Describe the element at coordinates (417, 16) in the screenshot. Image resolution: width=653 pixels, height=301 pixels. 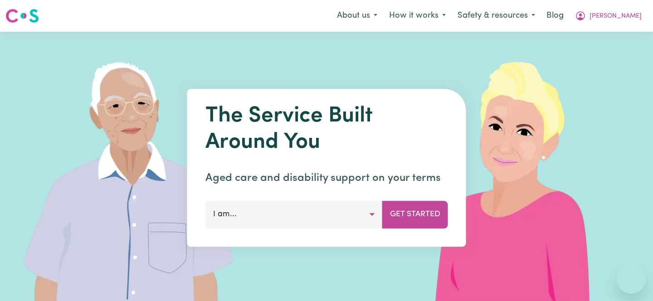
I see `button: How it works` at that location.